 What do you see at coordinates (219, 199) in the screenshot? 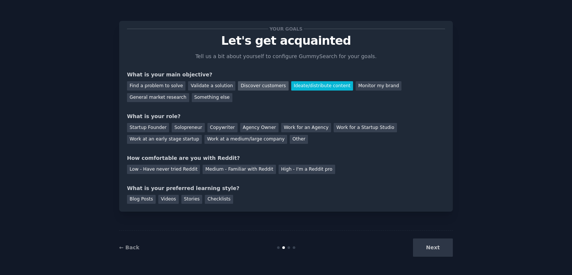
I see `div: Checklists` at bounding box center [219, 199].